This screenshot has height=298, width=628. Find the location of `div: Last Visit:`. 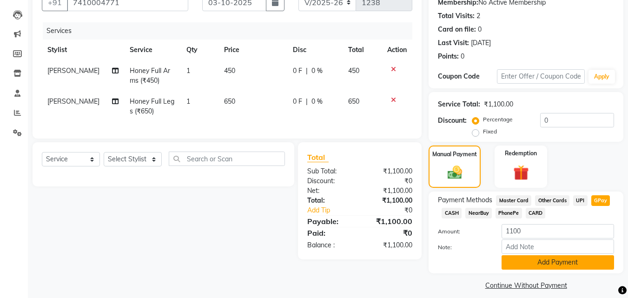

div: Last Visit: is located at coordinates (453, 43).